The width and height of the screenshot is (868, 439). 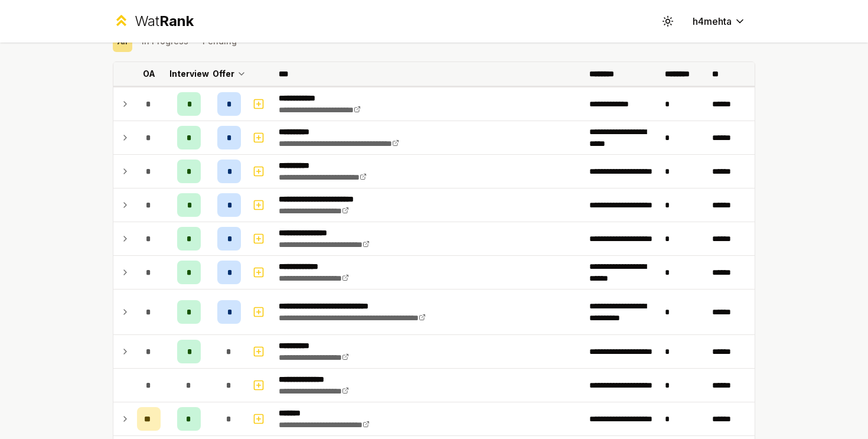 I want to click on span: Rank, so click(x=177, y=21).